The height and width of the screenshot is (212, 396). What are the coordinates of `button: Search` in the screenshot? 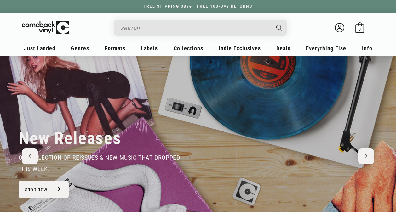 It's located at (279, 28).